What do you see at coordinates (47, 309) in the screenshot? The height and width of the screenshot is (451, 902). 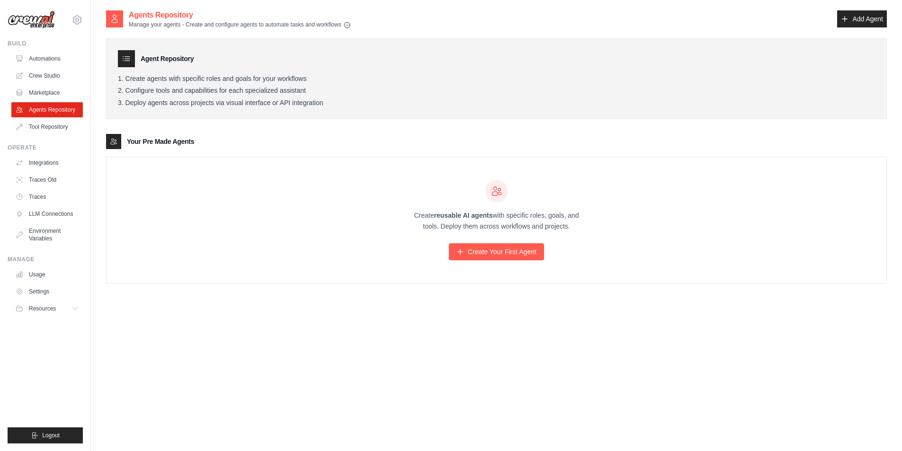 I see `button: Resources` at bounding box center [47, 309].